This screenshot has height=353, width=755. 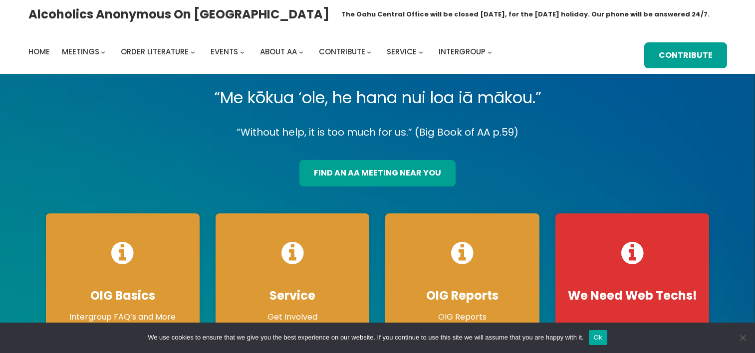 What do you see at coordinates (80, 52) in the screenshot?
I see `a: Meetings` at bounding box center [80, 52].